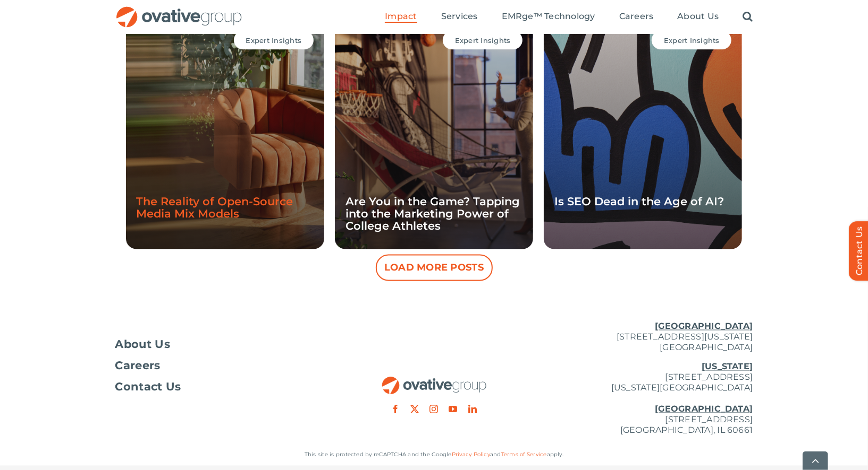 The image size is (868, 470). What do you see at coordinates (548, 17) in the screenshot?
I see `span: EMRge™ Technology` at bounding box center [548, 17].